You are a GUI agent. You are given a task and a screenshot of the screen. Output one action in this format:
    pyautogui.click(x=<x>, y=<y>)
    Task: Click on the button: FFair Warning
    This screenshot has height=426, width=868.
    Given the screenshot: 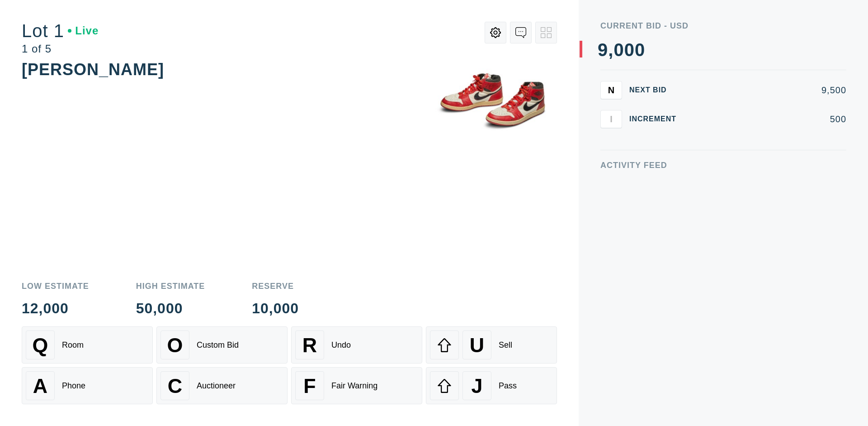 What is the action you would take?
    pyautogui.click(x=357, y=385)
    